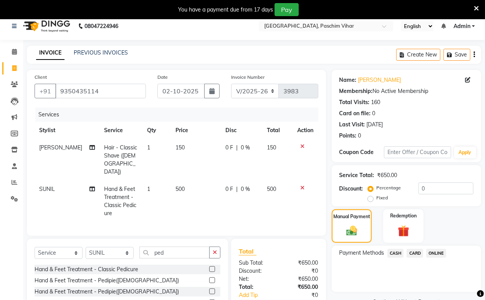 This screenshot has width=485, height=300. What do you see at coordinates (355, 113) in the screenshot?
I see `div: Card on file:` at bounding box center [355, 113].